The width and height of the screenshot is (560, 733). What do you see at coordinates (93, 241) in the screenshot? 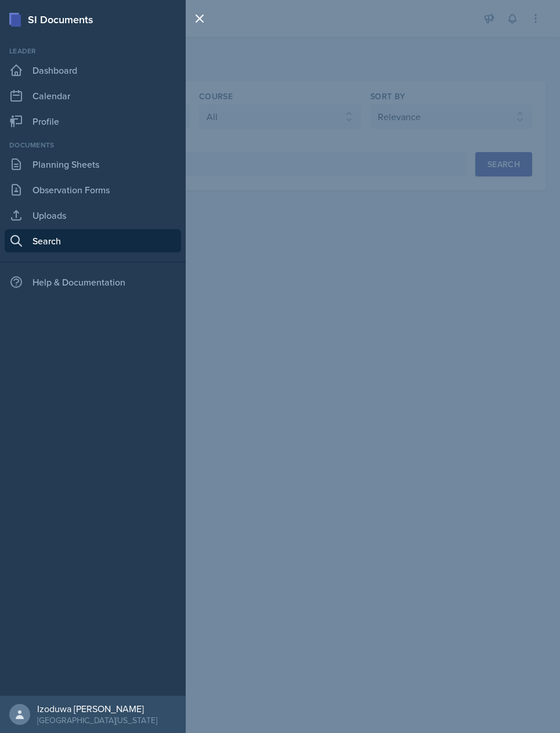
I see `a: Search` at bounding box center [93, 241].